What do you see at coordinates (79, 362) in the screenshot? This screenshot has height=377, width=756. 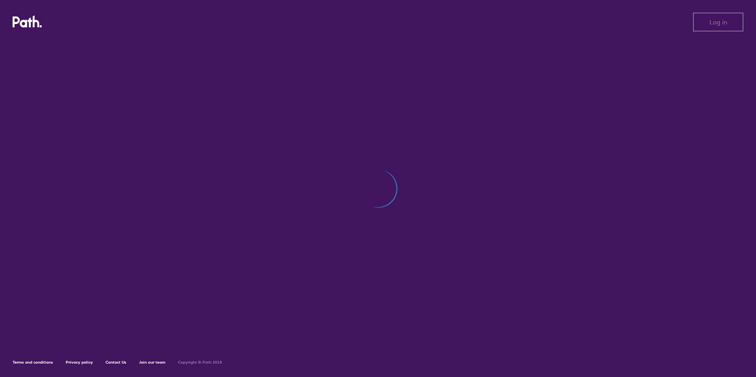 I see `a: Privacy policy` at bounding box center [79, 362].